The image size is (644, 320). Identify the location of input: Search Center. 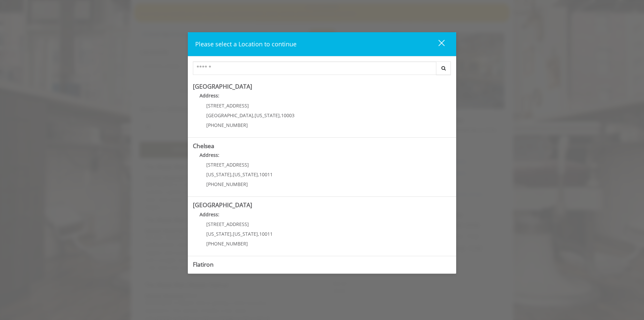
(315, 68).